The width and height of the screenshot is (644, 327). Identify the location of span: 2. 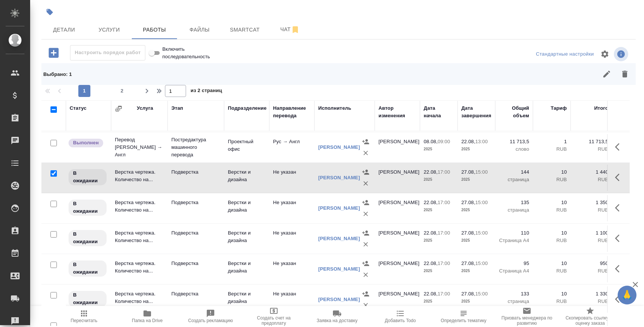
(122, 91).